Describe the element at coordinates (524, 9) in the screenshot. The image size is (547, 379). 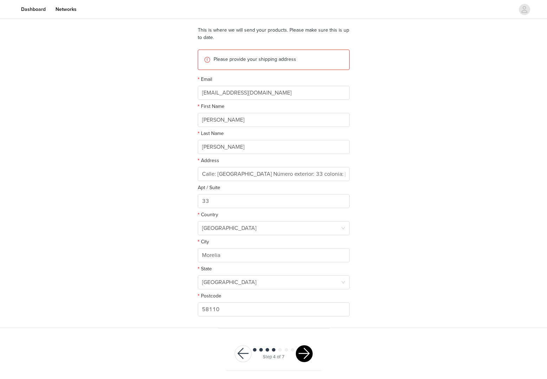
I see `div: avatar` at that location.